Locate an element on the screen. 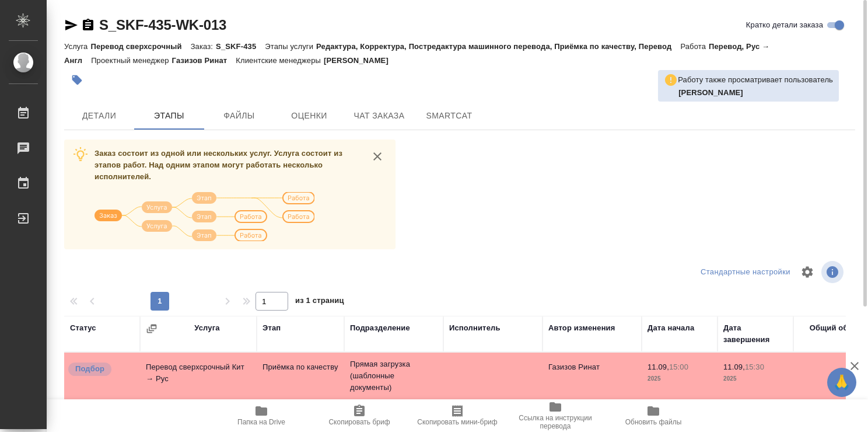  p: Проектный менеджер is located at coordinates (131, 60).